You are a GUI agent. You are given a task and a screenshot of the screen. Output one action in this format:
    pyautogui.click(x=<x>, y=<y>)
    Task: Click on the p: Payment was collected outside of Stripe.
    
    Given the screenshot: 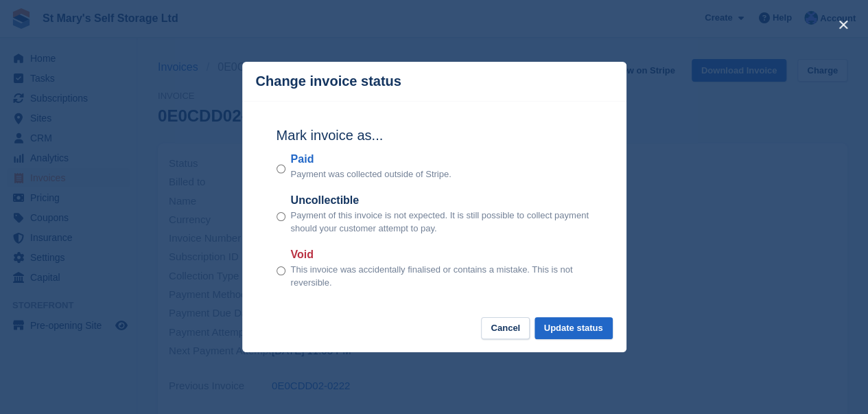 What is the action you would take?
    pyautogui.click(x=371, y=174)
    